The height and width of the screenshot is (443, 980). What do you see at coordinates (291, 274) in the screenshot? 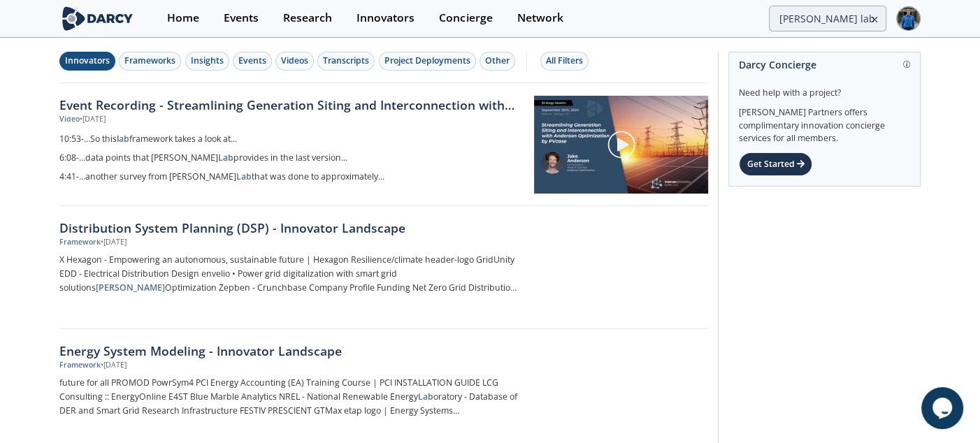
I see `p: X Hexagon - Empowering an autonomous, sustainable future | Hexagon Resilience/climate header-logo...` at bounding box center [291, 274].